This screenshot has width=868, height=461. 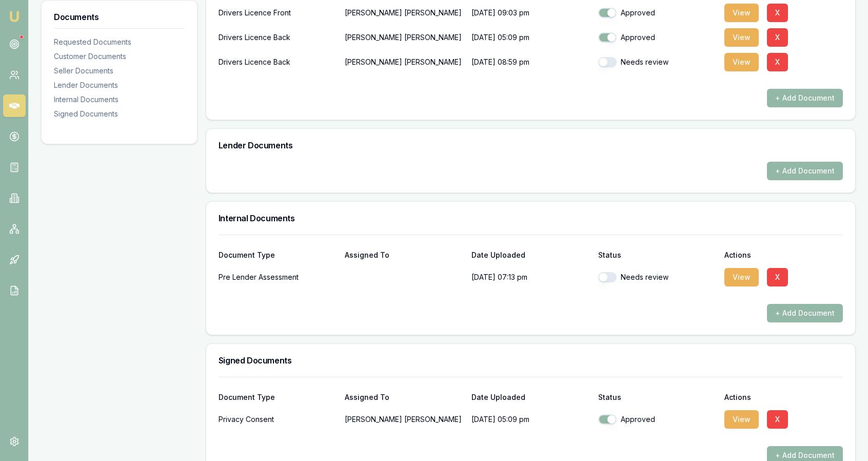 I want to click on div: Seller Documents, so click(x=119, y=71).